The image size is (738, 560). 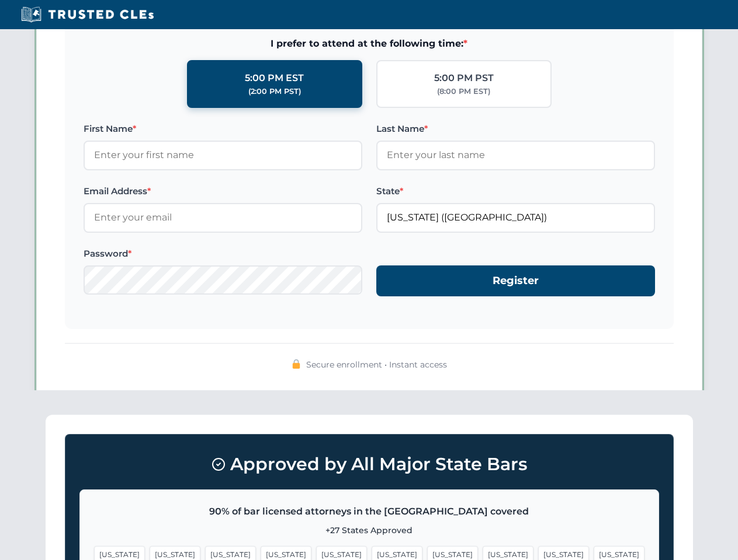 I want to click on label: State, so click(x=515, y=192).